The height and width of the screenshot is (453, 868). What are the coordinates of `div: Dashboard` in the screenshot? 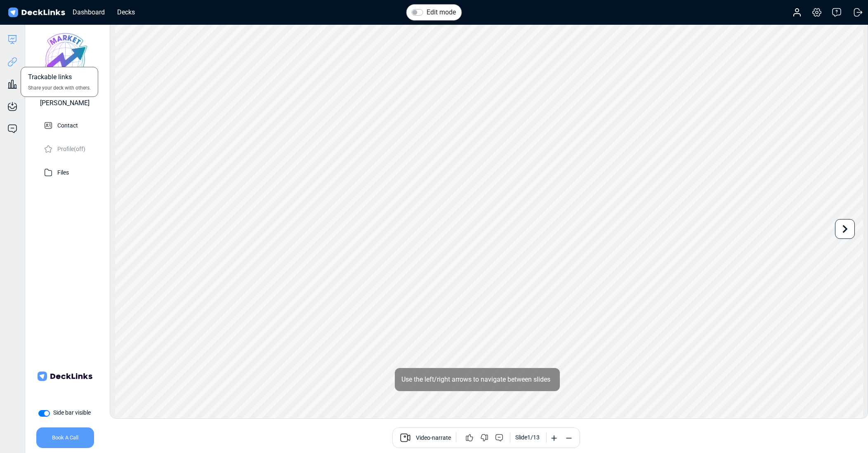 It's located at (89, 12).